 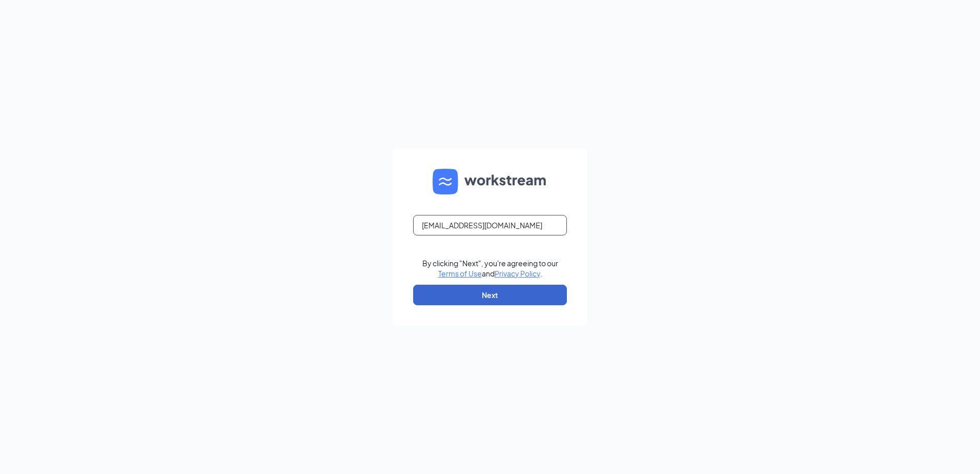 What do you see at coordinates (490, 225) in the screenshot?
I see `input: Email` at bounding box center [490, 225].